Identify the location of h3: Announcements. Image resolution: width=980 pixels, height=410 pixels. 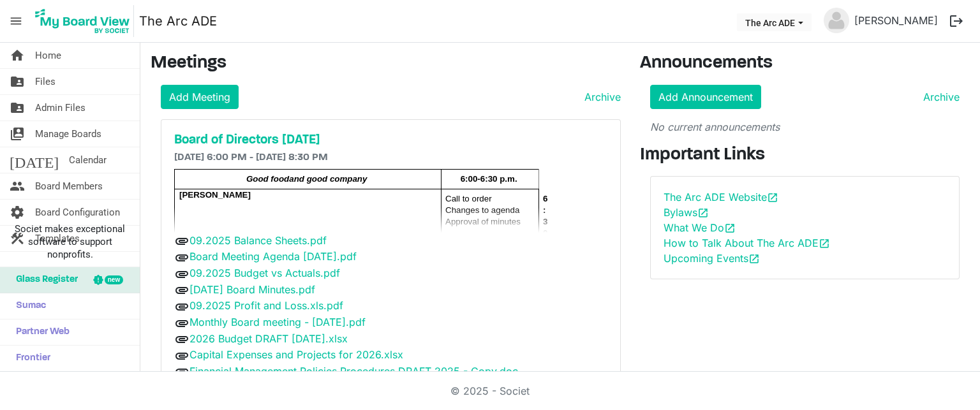
(805, 63).